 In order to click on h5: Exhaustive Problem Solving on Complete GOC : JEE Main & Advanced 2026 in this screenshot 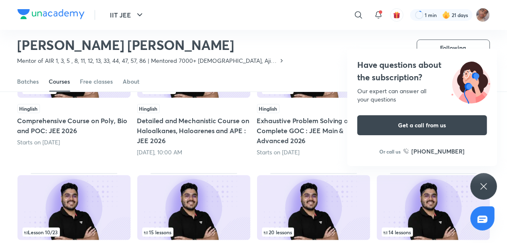, I will do `click(313, 130)`.